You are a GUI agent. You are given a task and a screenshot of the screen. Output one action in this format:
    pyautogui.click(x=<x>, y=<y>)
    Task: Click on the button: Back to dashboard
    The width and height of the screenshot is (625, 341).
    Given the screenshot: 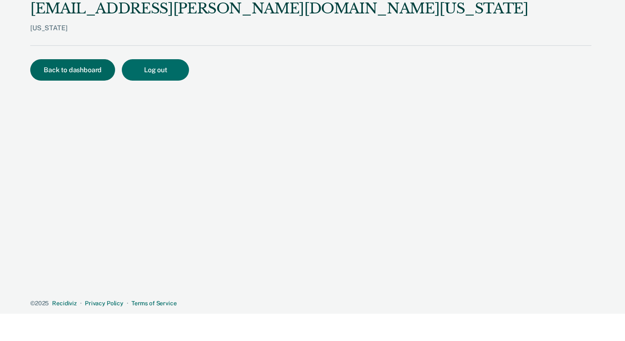 What is the action you would take?
    pyautogui.click(x=73, y=70)
    